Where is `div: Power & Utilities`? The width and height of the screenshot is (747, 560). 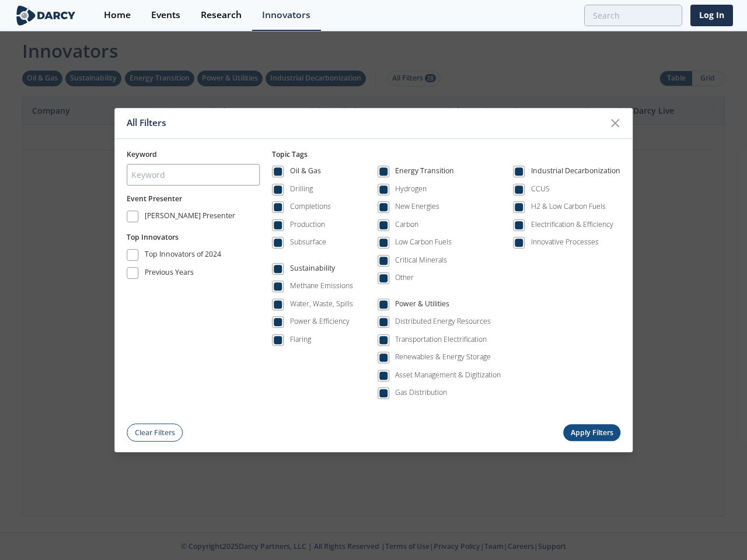 div: Power & Utilities is located at coordinates (422, 306).